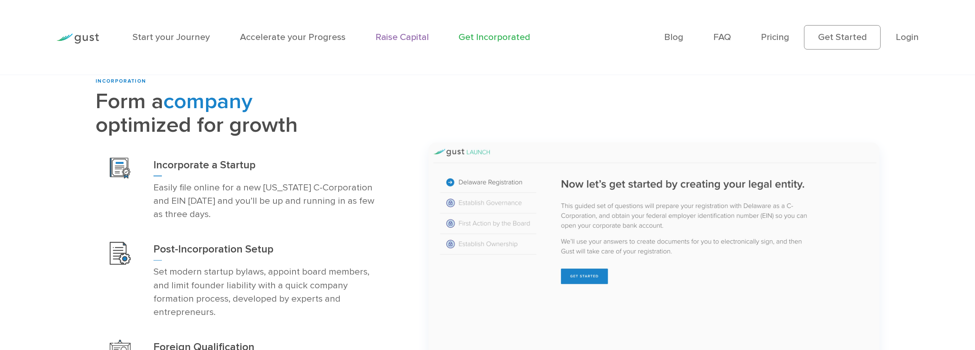  Describe the element at coordinates (674, 37) in the screenshot. I see `a: Blog` at that location.